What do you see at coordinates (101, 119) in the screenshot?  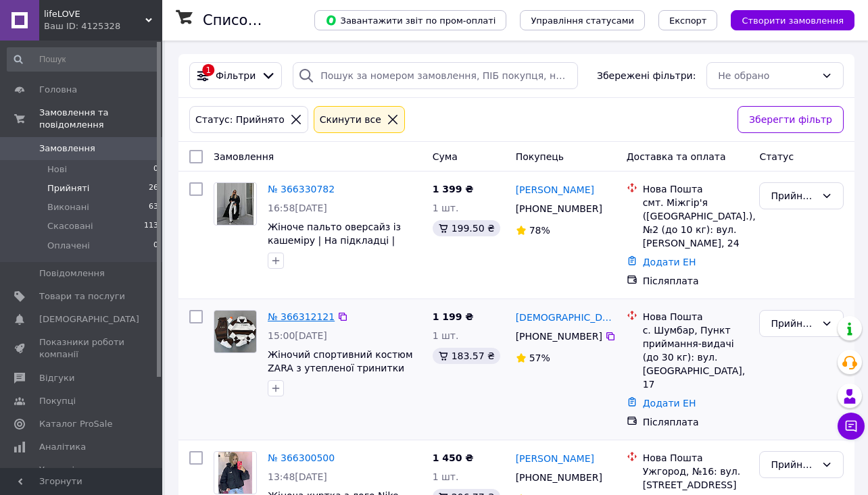 I see `span: Замовлення та повідомлення` at bounding box center [101, 119].